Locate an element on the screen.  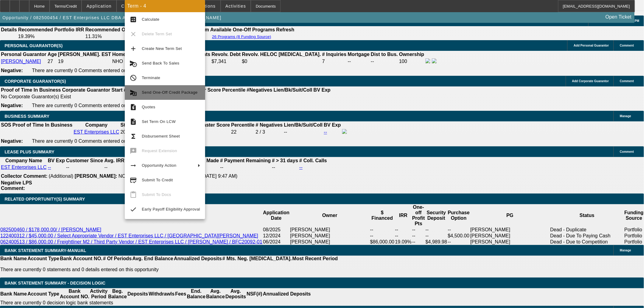
td: 2021 is located at coordinates (126, 132).